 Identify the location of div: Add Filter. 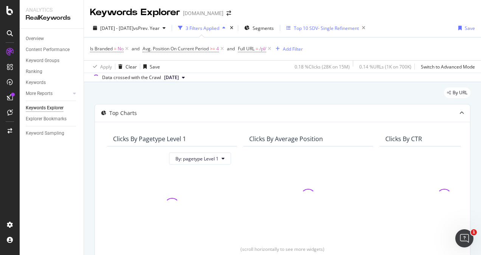
(293, 49).